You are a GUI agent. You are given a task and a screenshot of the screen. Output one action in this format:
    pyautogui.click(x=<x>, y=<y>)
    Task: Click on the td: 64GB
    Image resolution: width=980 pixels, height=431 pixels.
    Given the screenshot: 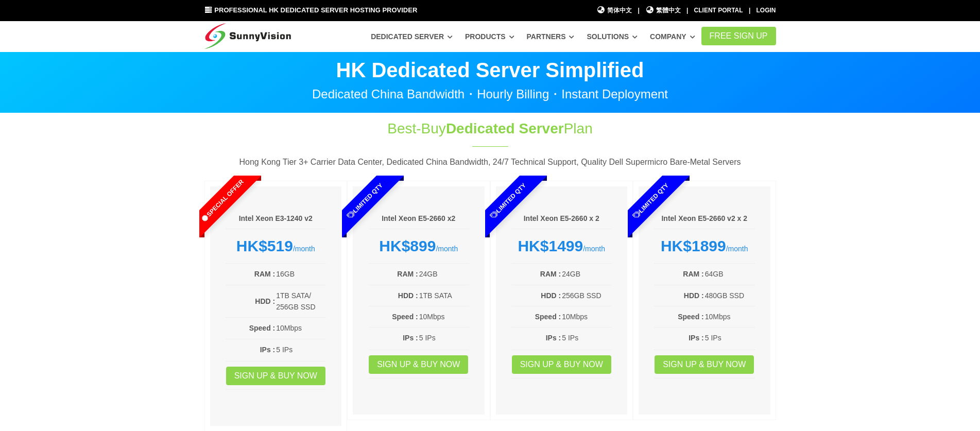 What is the action you would take?
    pyautogui.click(x=730, y=273)
    